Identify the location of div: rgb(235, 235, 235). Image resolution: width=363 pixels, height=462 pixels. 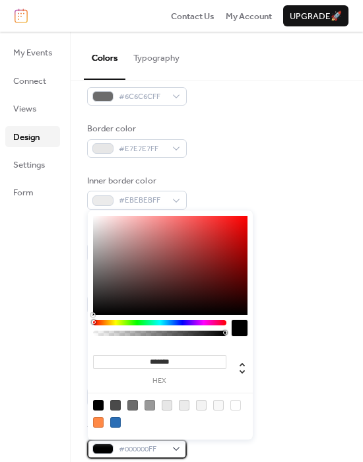
(184, 406).